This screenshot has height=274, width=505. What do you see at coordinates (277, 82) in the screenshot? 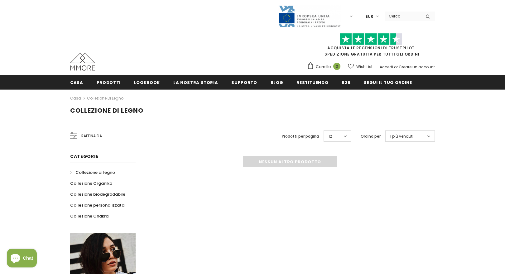
I see `a: Blog` at bounding box center [277, 82].